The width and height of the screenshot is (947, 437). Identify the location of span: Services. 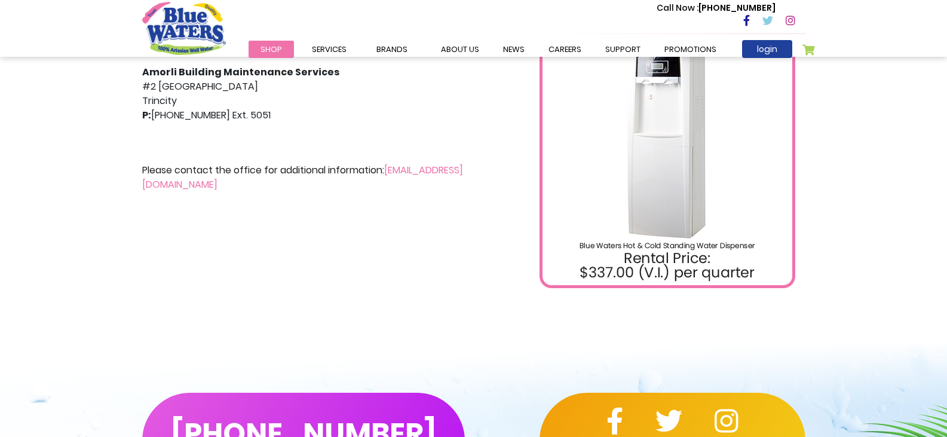
(329, 49).